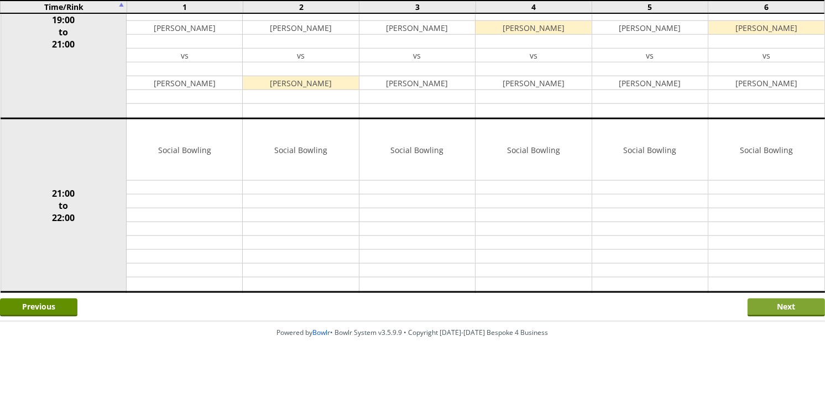 The height and width of the screenshot is (399, 825). What do you see at coordinates (786, 307) in the screenshot?
I see `input: Next` at bounding box center [786, 307].